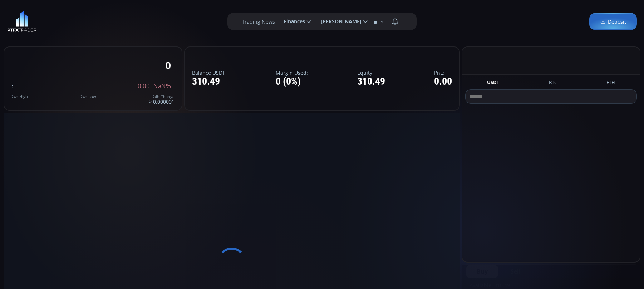 The image size is (644, 289). What do you see at coordinates (292, 72) in the screenshot?
I see `label: Margin Used:` at bounding box center [292, 72].